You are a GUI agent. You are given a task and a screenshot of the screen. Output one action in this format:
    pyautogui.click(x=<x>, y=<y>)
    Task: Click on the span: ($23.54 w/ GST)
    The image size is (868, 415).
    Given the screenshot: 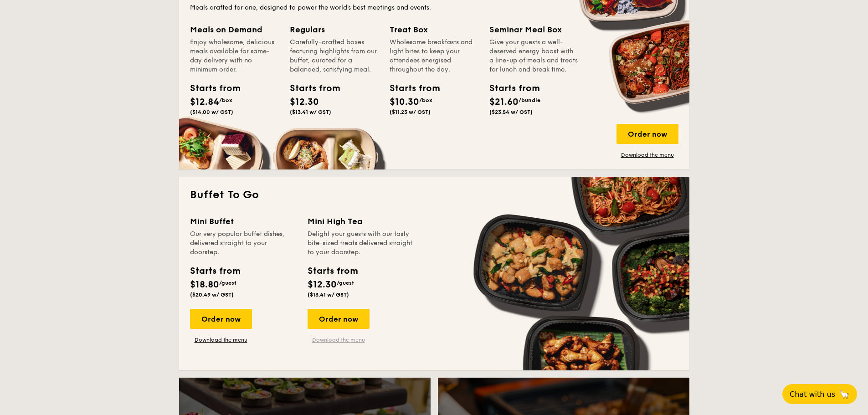 What is the action you would take?
    pyautogui.click(x=511, y=112)
    